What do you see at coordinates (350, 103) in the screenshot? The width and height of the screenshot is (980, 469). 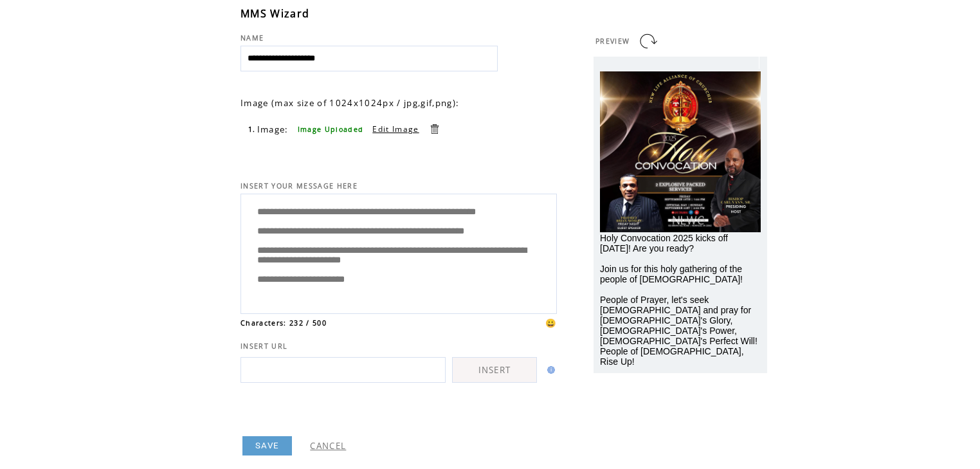 I see `span: Image (max size of 1024x1024px / jpg,gif,png):` at bounding box center [350, 103].